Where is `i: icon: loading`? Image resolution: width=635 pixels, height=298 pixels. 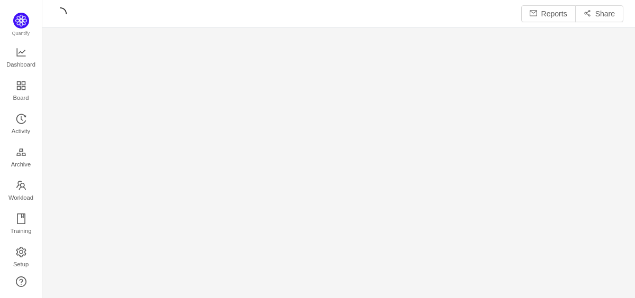
i: icon: loading is located at coordinates (60, 14).